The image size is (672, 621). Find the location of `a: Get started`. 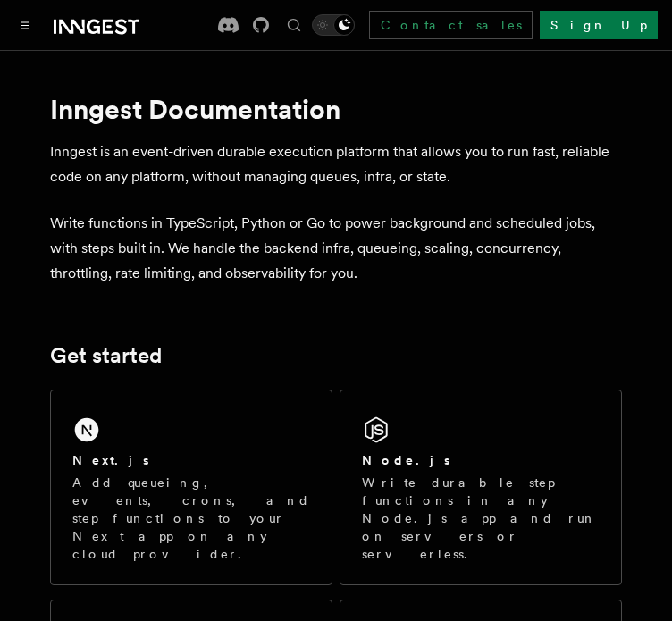

a: Get started is located at coordinates (106, 356).